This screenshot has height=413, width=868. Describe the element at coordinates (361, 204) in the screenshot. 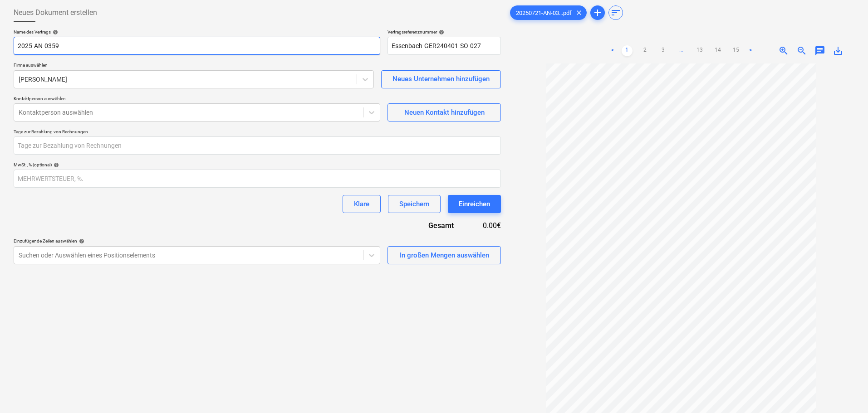

I see `button: Klare` at that location.